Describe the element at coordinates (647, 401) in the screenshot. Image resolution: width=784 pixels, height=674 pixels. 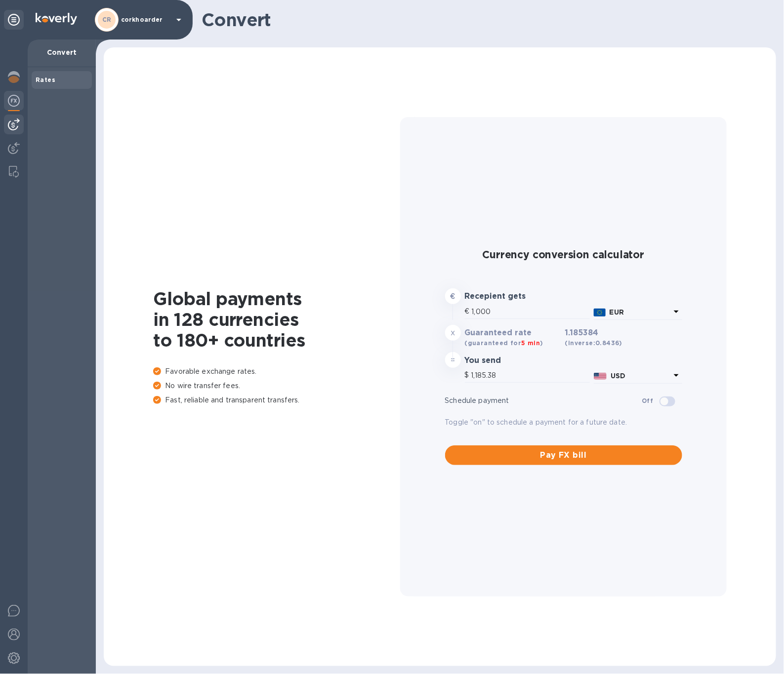
I see `b: Off` at that location.